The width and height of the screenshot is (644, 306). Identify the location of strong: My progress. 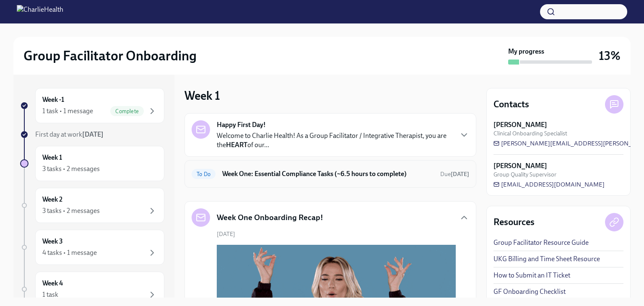
(526, 51).